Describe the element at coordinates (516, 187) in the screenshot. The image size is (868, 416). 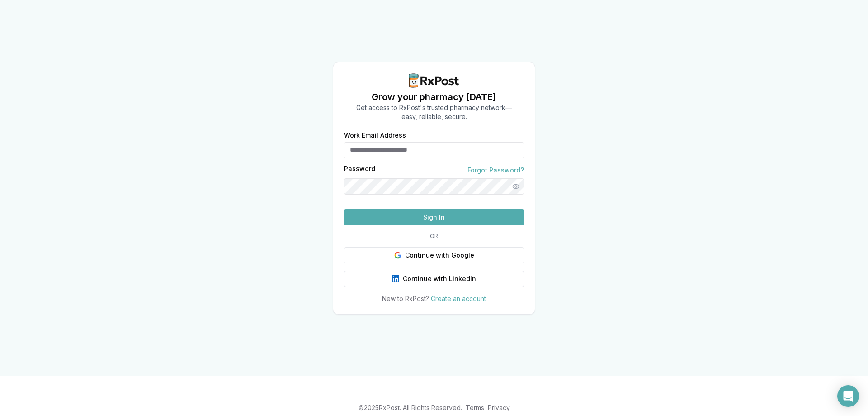
I see `button: Show password` at that location.